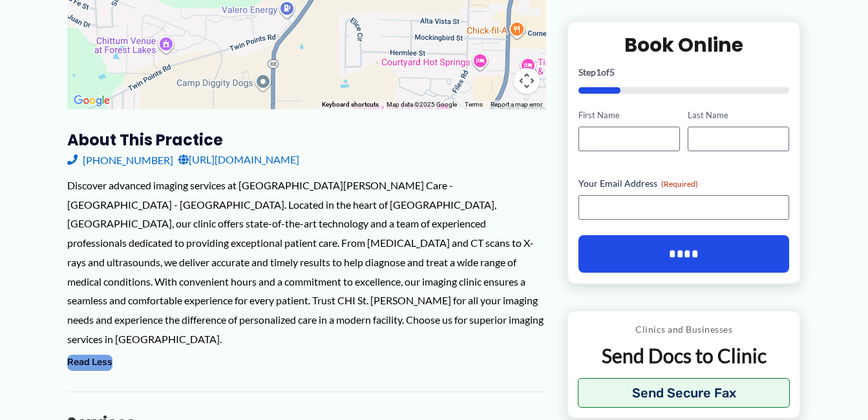 The height and width of the screenshot is (420, 868). Describe the element at coordinates (684, 184) in the screenshot. I see `label: Your Email Address` at that location.